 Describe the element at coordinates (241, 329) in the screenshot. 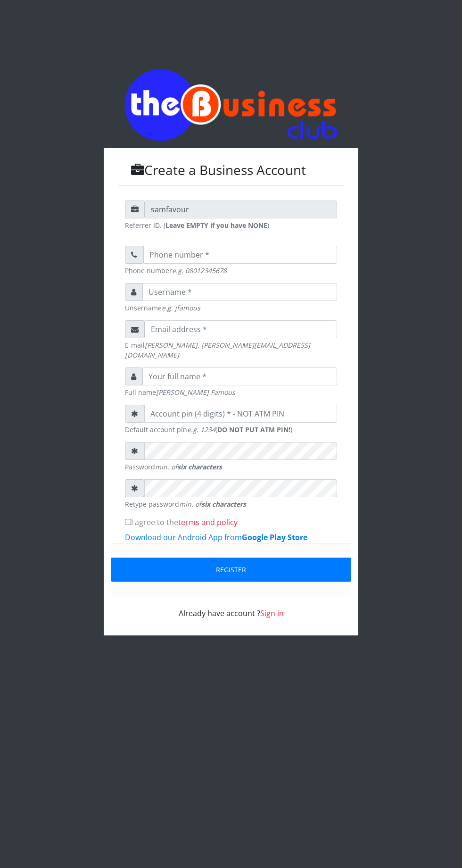

I see `input: Email address *` at that location.